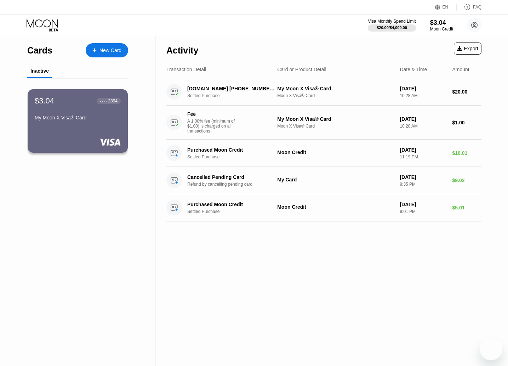 This screenshot has width=508, height=366. Describe the element at coordinates (461, 69) in the screenshot. I see `div: Amount` at that location.